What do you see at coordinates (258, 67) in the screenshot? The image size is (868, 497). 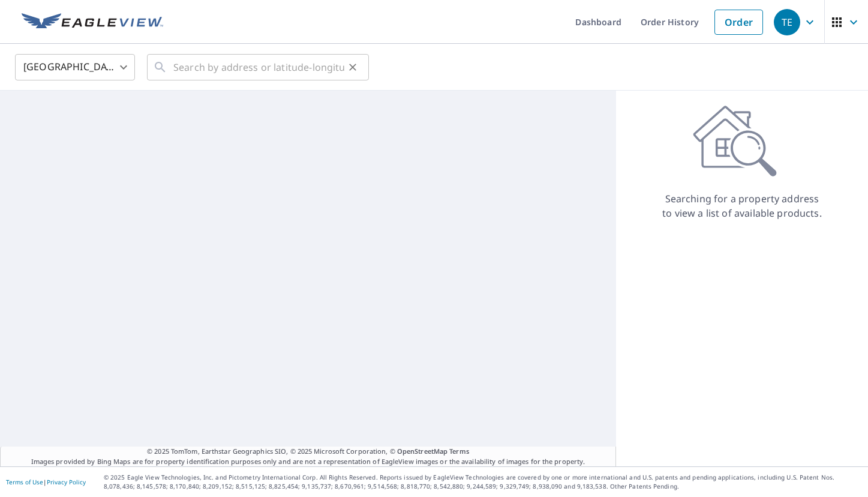 I see `input: Search by address or latitude-longitude` at bounding box center [258, 67].